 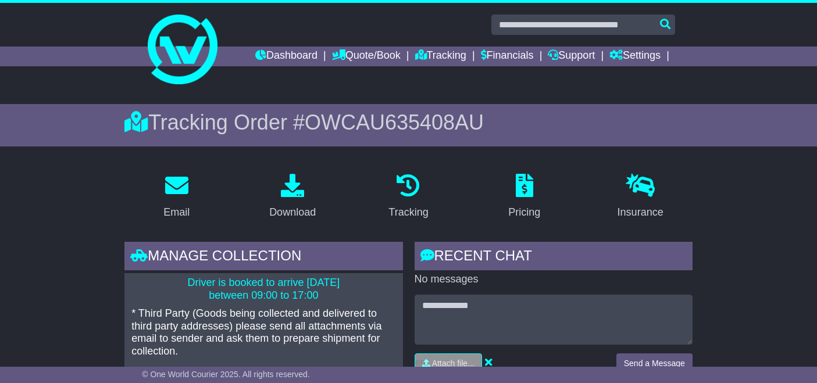 I want to click on a: Email, so click(x=176, y=197).